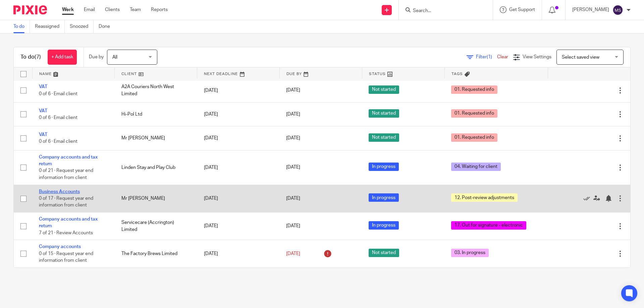 The width and height of the screenshot is (644, 308). I want to click on p: Due by, so click(96, 57).